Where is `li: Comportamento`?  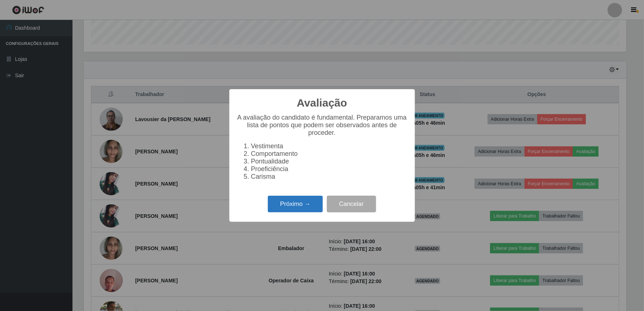
li: Comportamento is located at coordinates (330, 154).